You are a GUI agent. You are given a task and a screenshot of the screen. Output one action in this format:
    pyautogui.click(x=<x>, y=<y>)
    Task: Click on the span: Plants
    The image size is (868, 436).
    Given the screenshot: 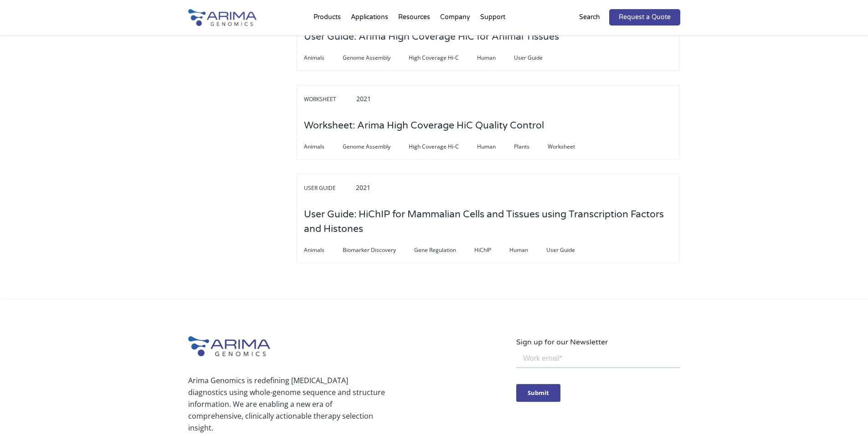 What is the action you would take?
    pyautogui.click(x=531, y=146)
    